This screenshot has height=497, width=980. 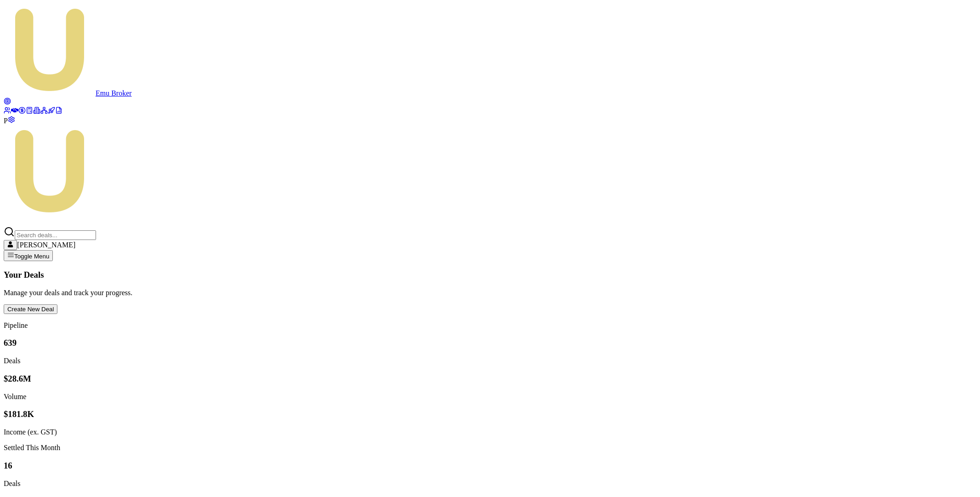 What do you see at coordinates (30, 309) in the screenshot?
I see `button: Create New Deal` at bounding box center [30, 309].